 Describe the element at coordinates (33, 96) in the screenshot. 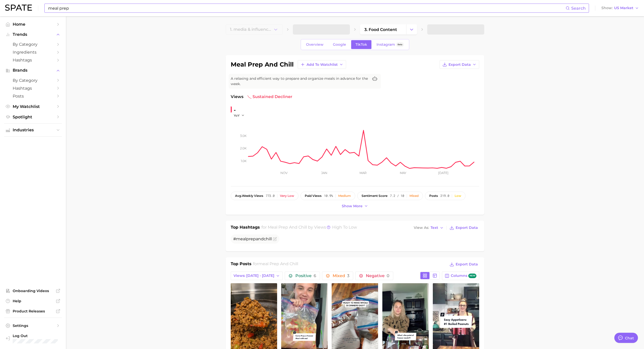

I see `a: Posts` at that location.